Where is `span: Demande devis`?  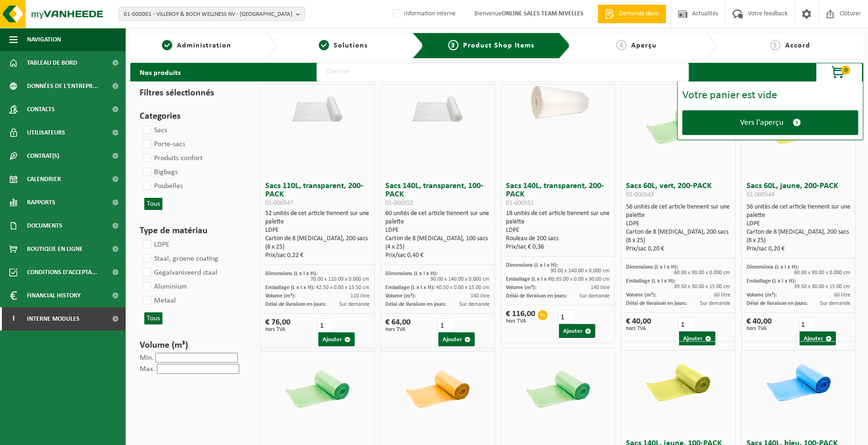 span: Demande devis is located at coordinates (639, 14).